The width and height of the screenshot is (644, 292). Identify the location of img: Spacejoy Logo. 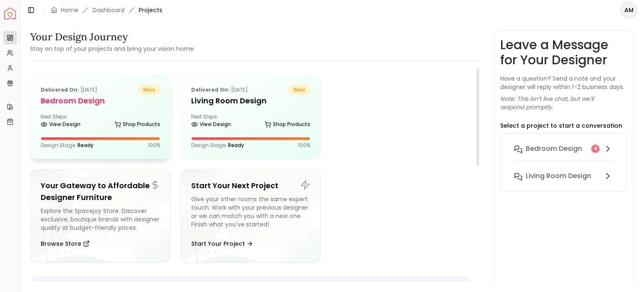
(10, 14).